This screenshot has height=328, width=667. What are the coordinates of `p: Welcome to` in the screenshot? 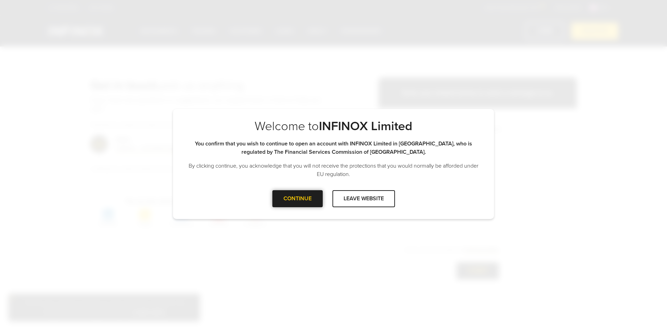 It's located at (333, 126).